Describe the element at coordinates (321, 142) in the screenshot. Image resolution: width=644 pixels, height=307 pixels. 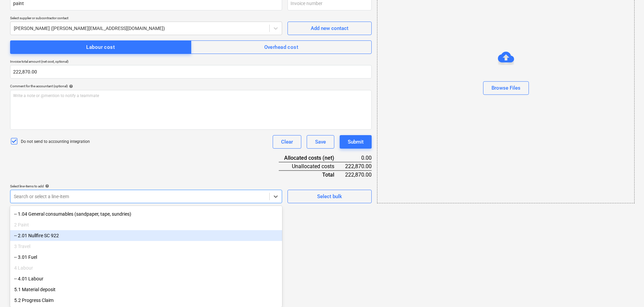
I see `button: Save` at that location.